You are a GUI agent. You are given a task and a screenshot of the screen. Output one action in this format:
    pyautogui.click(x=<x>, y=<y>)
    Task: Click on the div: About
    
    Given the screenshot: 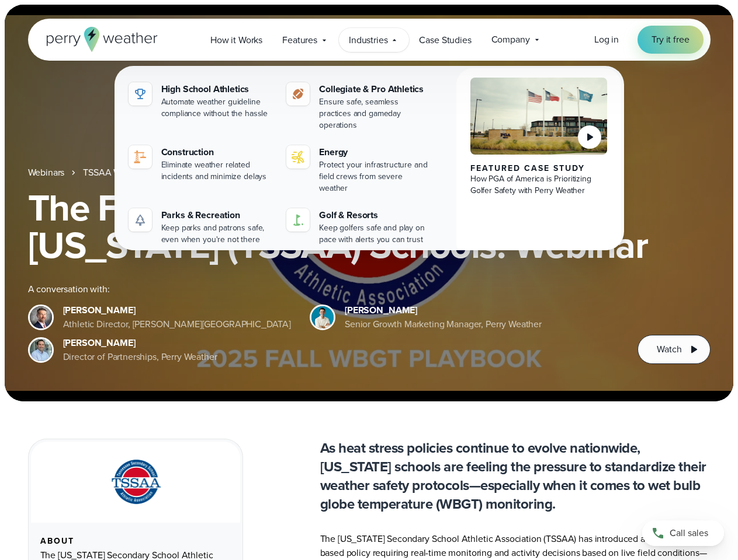 What is the action you would take?
    pyautogui.click(x=136, y=542)
    